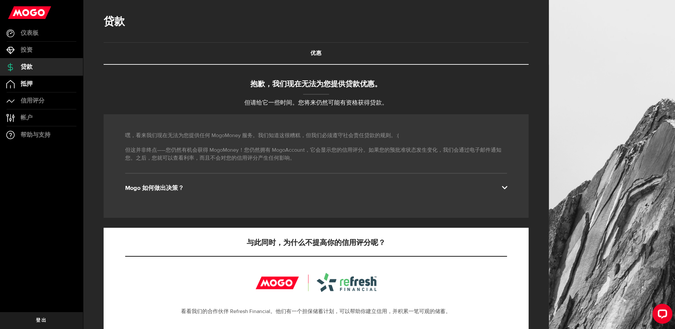 This screenshot has height=329, width=675. I want to click on font: 嘿，看来我们现在无法为您提供任何 MogoMoney 服务。我们知道这很糟糕，但我们必须遵守社会责任贷款的规则。:(, so click(262, 136).